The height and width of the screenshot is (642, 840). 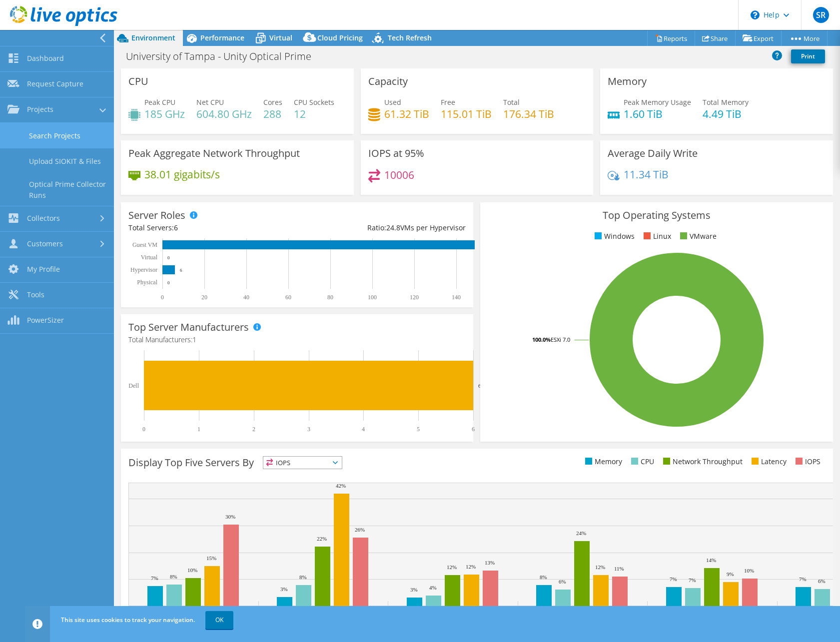 What do you see at coordinates (194, 340) in the screenshot?
I see `span: 1` at bounding box center [194, 340].